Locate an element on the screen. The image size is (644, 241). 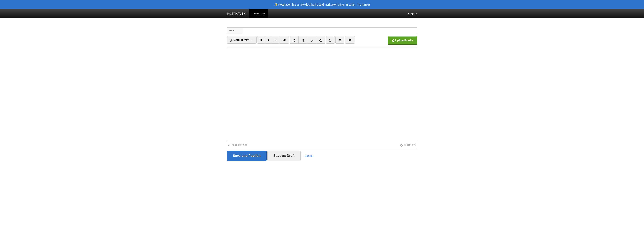
del: Str is located at coordinates (284, 40).